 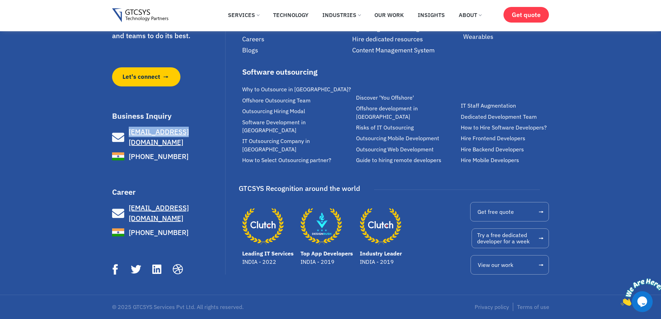 What do you see at coordinates (507, 117) in the screenshot?
I see `a: Dedicated Development Team` at bounding box center [507, 117].